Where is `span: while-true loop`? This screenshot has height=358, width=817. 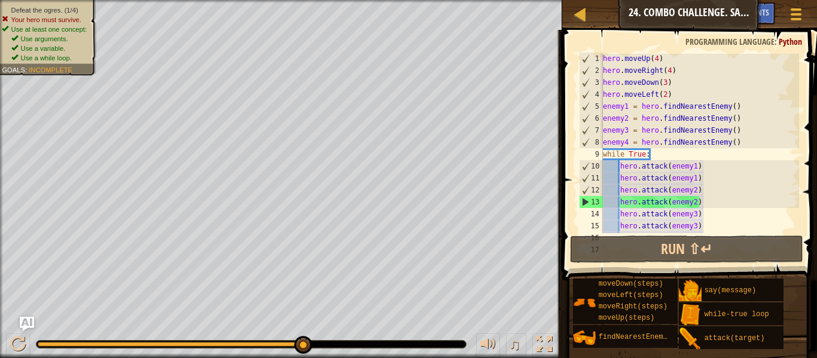
span: while-true loop is located at coordinates (737, 315).